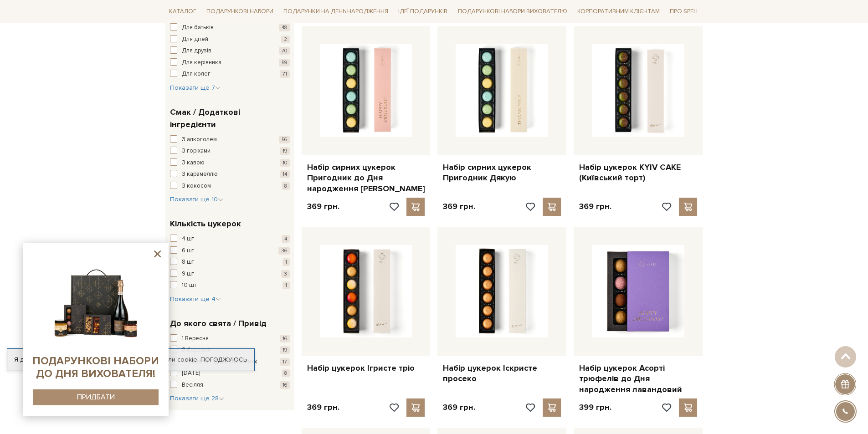 The width and height of the screenshot is (868, 434). Describe the element at coordinates (188, 239) in the screenshot. I see `span: 4 шт` at that location.